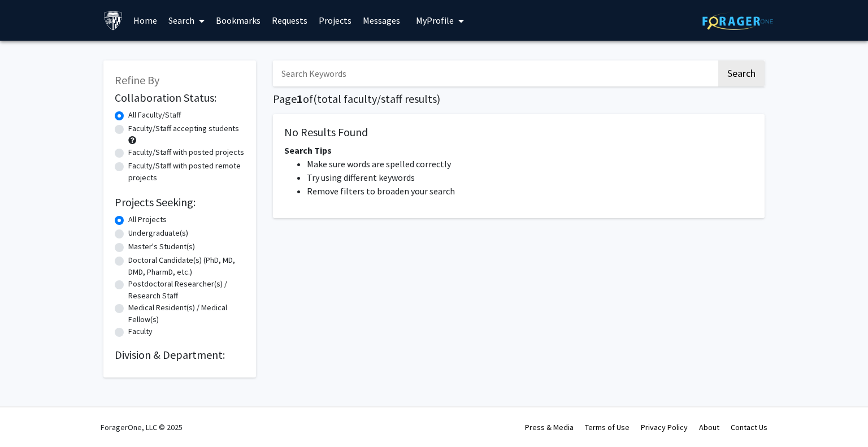  I want to click on label: Faculty, so click(140, 331).